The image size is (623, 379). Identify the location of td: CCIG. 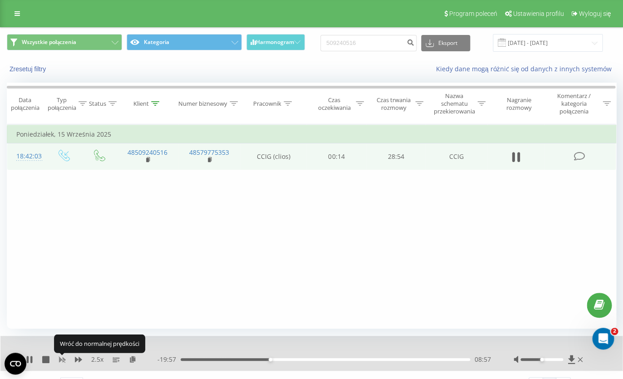
(456, 156).